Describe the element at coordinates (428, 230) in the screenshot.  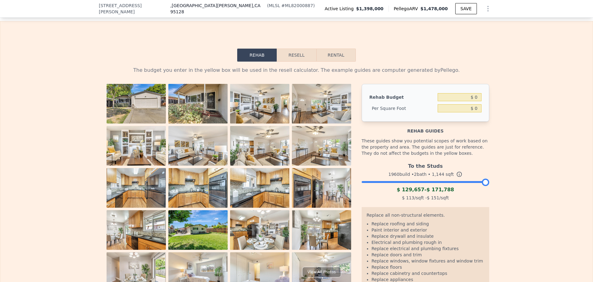
I see `li: Paint interior and exterior` at that location.